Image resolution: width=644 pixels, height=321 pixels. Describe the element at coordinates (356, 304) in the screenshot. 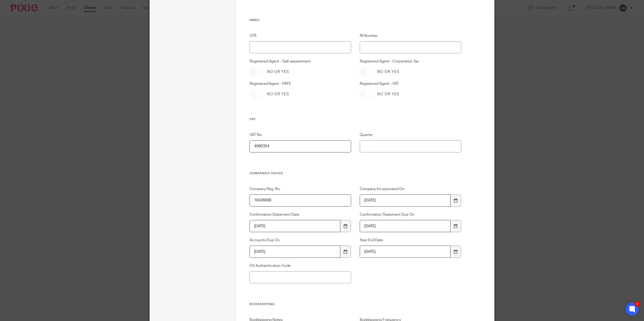

I see `h3: Bookkeeping` at that location.